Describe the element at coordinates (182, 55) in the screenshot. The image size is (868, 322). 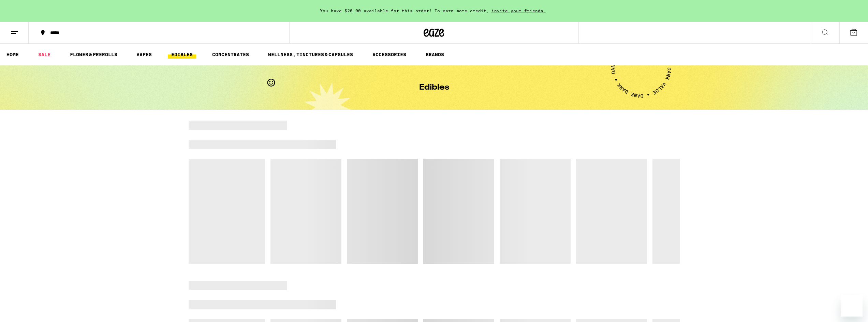
I see `a: EDIBLES` at that location.